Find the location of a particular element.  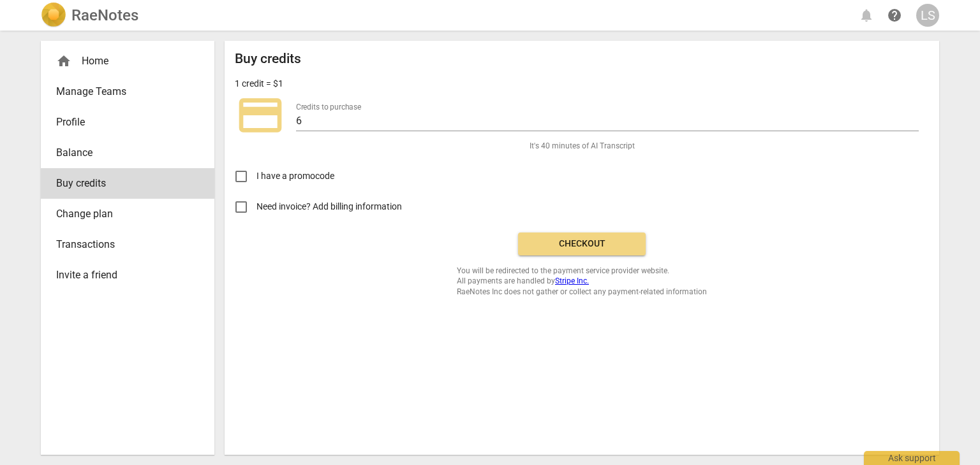

span: Profile is located at coordinates (122, 122).